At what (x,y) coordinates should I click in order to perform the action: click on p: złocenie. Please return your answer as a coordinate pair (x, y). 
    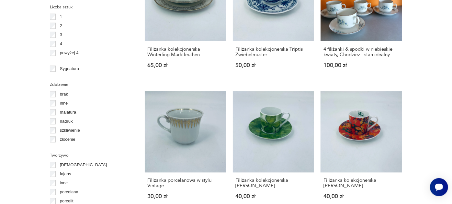
    Looking at the image, I should click on (68, 140).